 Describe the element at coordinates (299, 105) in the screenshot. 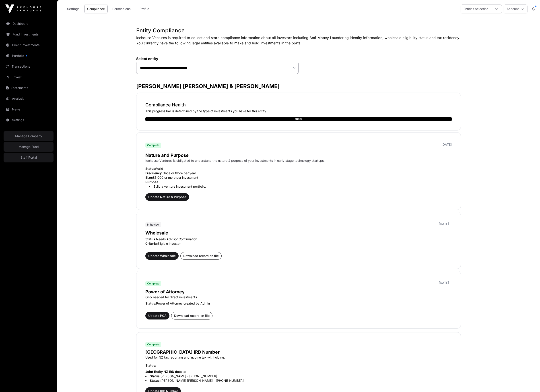

I see `p: Compliance Health` at that location.